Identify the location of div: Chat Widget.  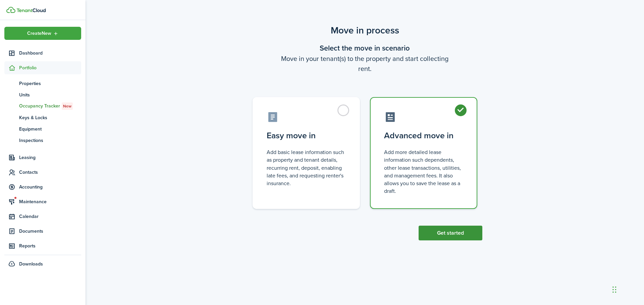
(588, 269).